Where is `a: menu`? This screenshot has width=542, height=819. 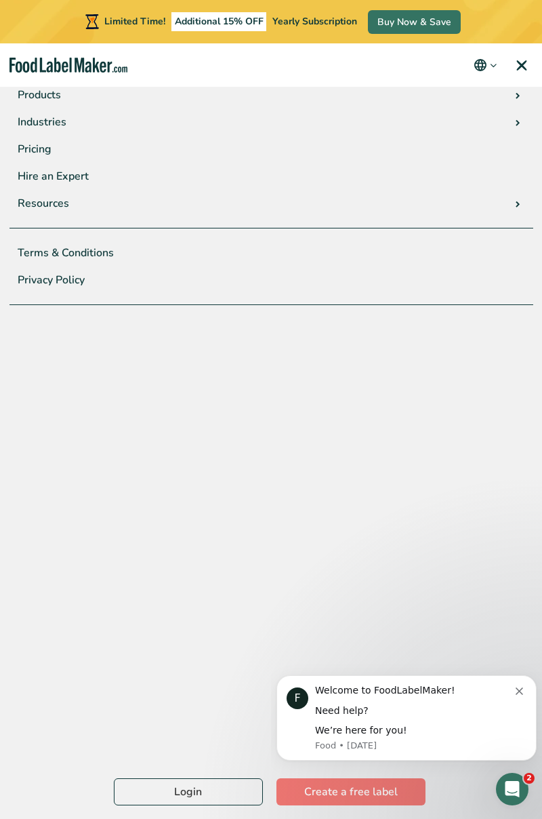
a: menu is located at coordinates (520, 65).